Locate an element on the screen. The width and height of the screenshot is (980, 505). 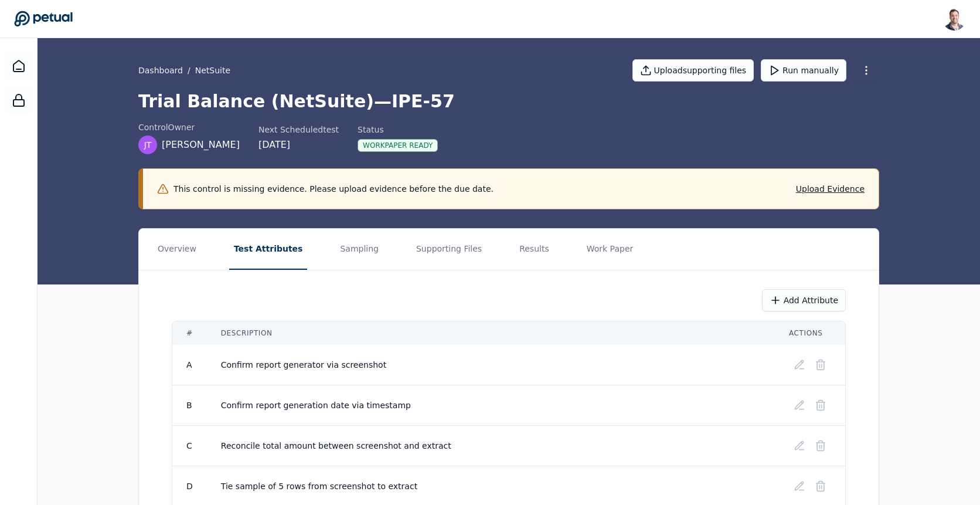
p: This control is missing evidence. Please upload evidence before the due date. is located at coordinates (333, 189).